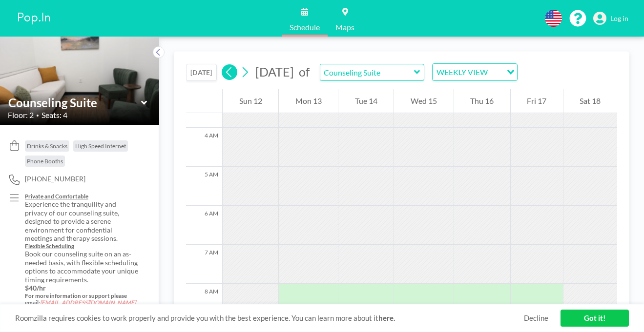 Image resolution: width=644 pixels, height=332 pixels. Describe the element at coordinates (590, 101) in the screenshot. I see `div: Sat 18` at that location.